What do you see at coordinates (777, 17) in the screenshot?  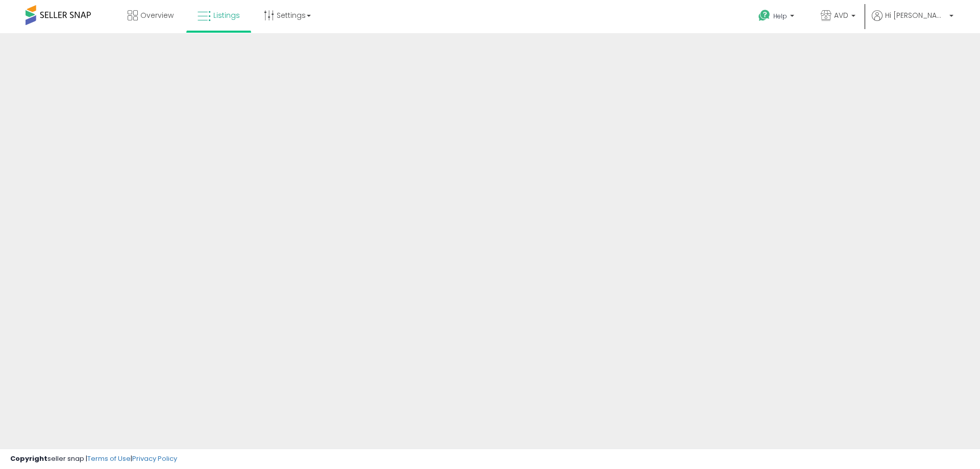 I see `a: Help` at bounding box center [777, 17].